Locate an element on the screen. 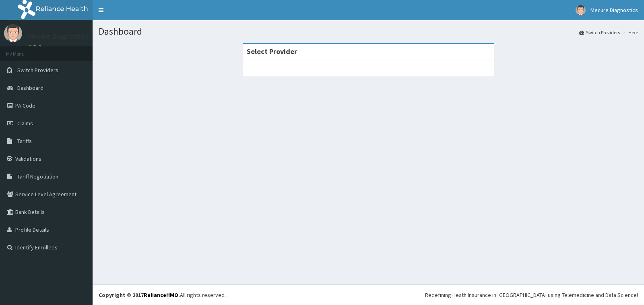  span: Switch Providers is located at coordinates (38, 70).